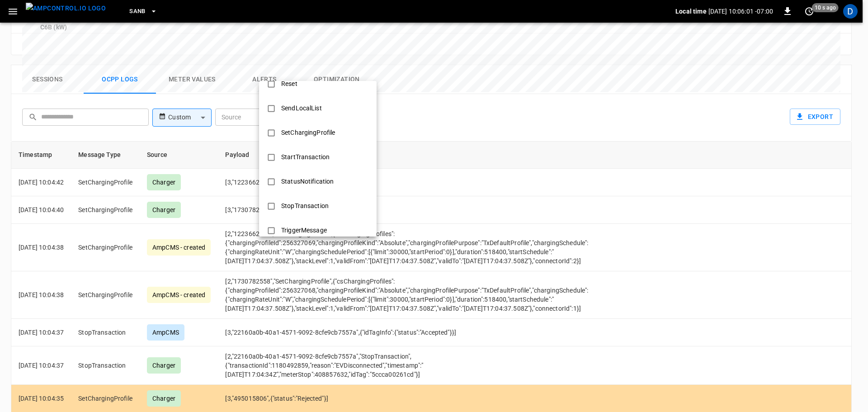 This screenshot has height=412, width=868. Describe the element at coordinates (305, 206) in the screenshot. I see `div: StopTransaction` at that location.